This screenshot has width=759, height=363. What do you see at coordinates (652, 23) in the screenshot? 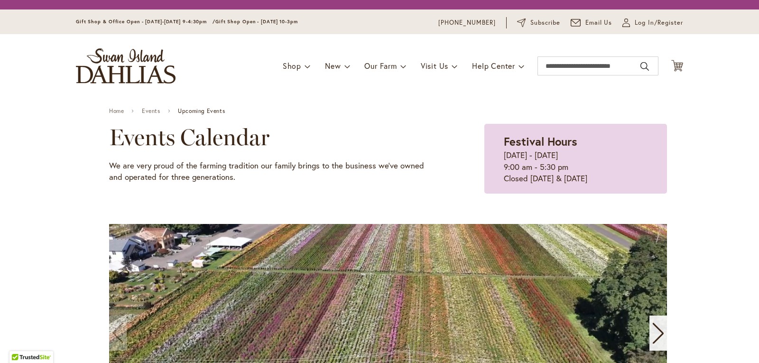
I see `a: Log In/Register` at bounding box center [652, 23].